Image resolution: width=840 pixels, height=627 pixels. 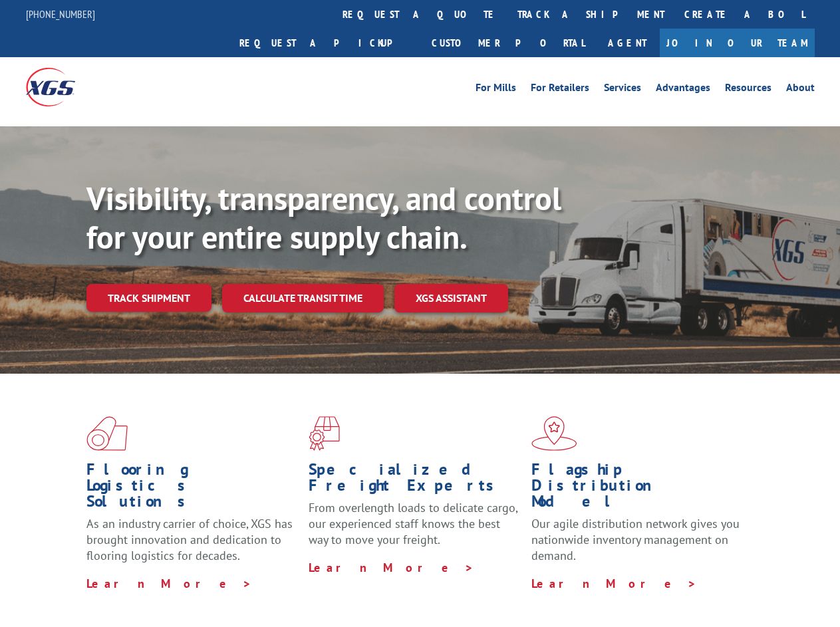 What do you see at coordinates (325, 43) in the screenshot?
I see `a: Request a pickup` at bounding box center [325, 43].